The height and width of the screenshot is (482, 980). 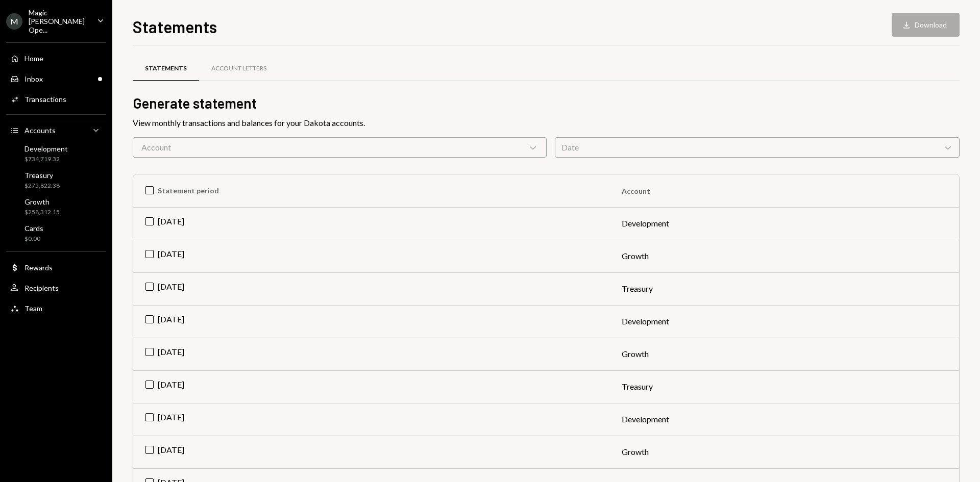 I want to click on a: Treasury$275,822.38, so click(x=56, y=180).